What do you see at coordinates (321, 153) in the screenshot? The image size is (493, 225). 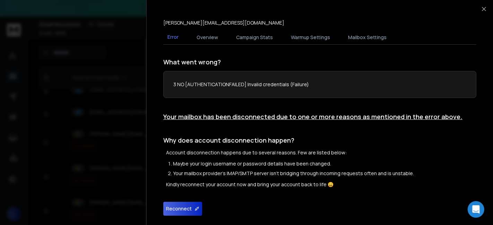 I see `p: Account disconnection happens due to several reasons. Few are listed below:` at bounding box center [321, 153].